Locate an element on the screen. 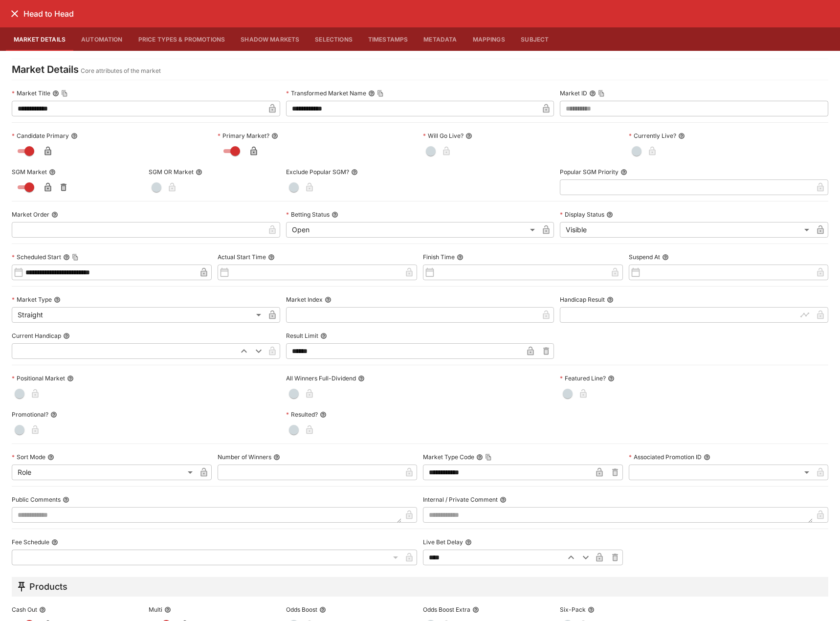 The width and height of the screenshot is (840, 621). p: Actual Start Time is located at coordinates (241, 257).